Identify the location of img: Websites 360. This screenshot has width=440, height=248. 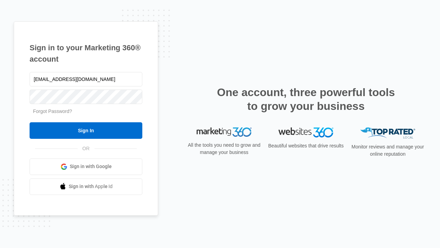
(306, 132).